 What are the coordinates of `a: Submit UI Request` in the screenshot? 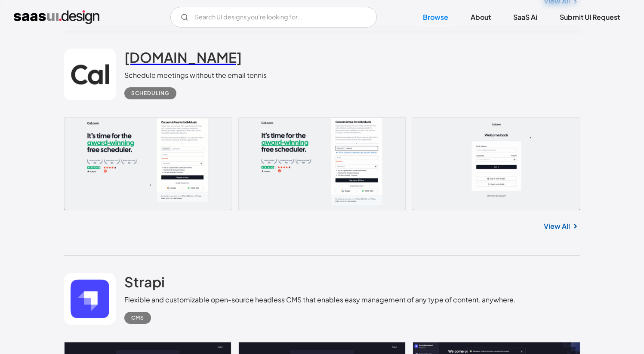 It's located at (590, 17).